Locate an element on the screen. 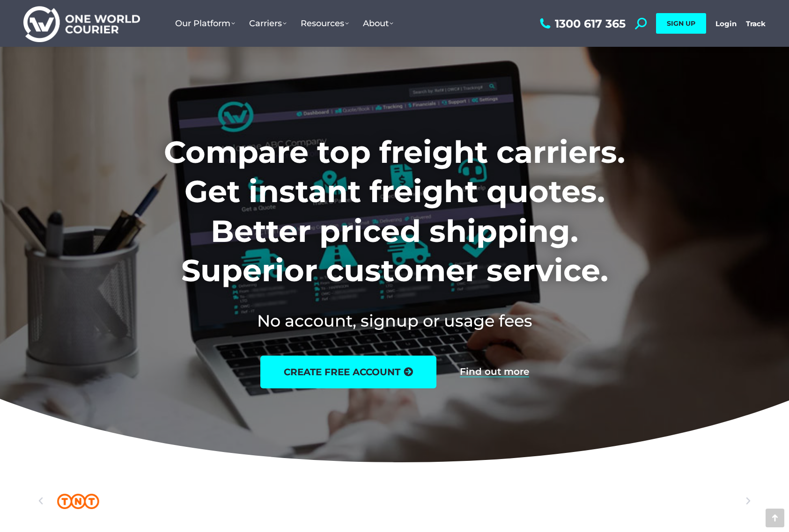  a: Followmont transoirt web logo is located at coordinates (641, 501).